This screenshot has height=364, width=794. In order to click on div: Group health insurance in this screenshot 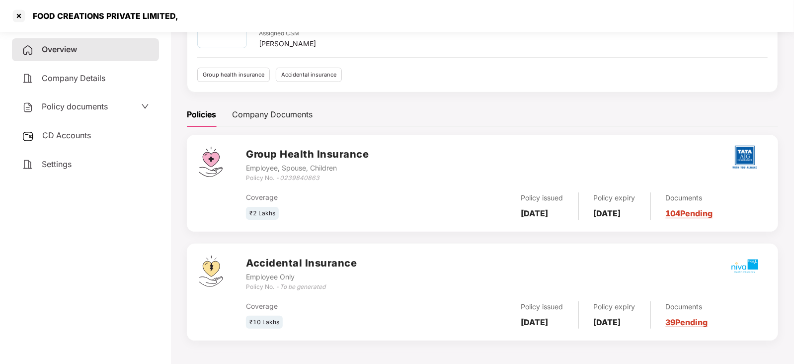, I will do `click(234, 75)`.